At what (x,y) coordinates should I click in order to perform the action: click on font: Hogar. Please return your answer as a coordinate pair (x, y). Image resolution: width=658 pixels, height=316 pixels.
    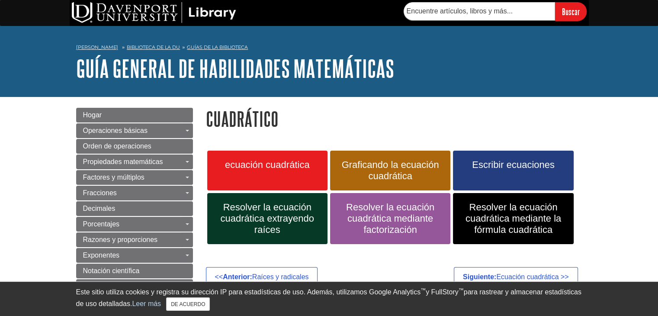
    Looking at the image, I should click on (93, 115).